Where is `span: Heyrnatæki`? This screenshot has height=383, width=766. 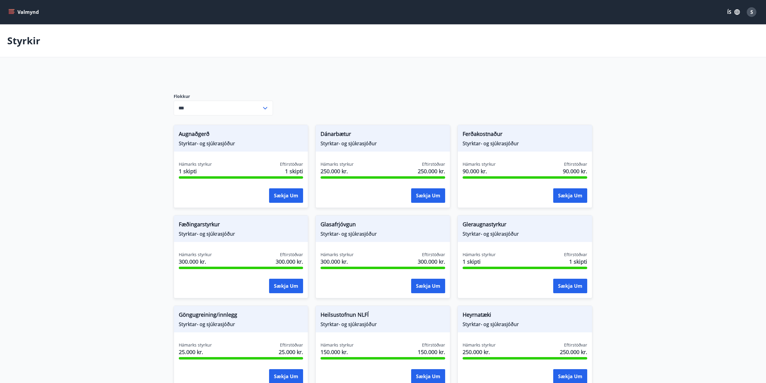
span: Heyrnatæki is located at coordinates (525, 315).